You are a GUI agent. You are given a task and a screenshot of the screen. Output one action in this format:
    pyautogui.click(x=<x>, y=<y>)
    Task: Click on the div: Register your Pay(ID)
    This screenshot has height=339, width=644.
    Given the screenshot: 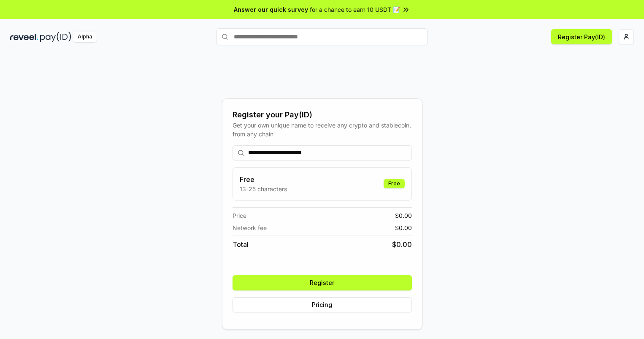 What is the action you would take?
    pyautogui.click(x=322, y=115)
    